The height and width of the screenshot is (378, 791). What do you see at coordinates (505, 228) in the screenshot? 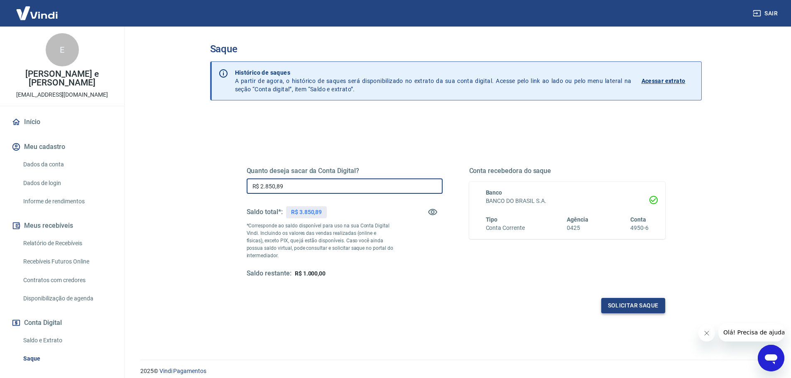
I see `h6: Conta Corrente` at bounding box center [505, 228].